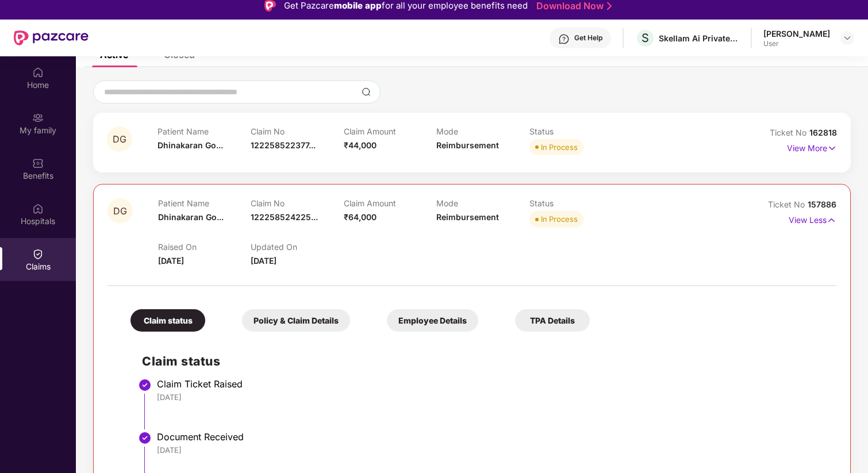 The width and height of the screenshot is (868, 473). What do you see at coordinates (38, 73) in the screenshot?
I see `img: svg+xml;base64,PHN2ZyBpZD0iSG9tZSIgeG1sbnM9Imh0dHA6Ly93d3cudzMub3JnLzIwMDAvc3ZnIiB3aWR0aD0iMjAiIG...` at bounding box center [38, 73].